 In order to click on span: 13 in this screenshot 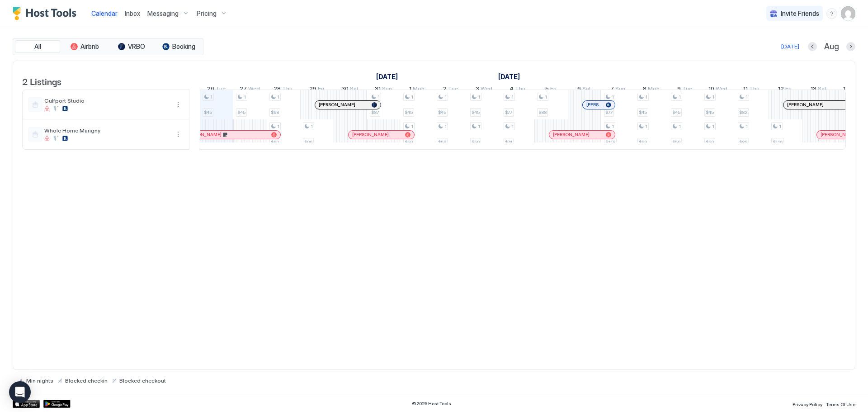, I will do `click(813, 90)`.